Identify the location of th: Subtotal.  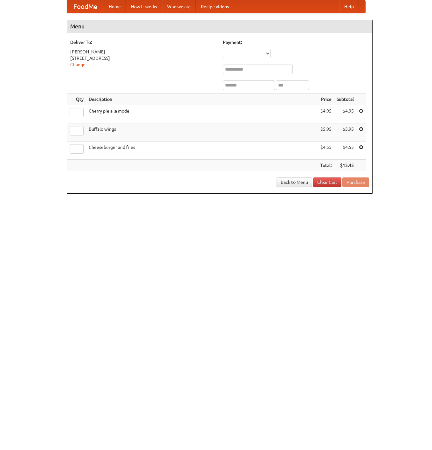
(346, 99).